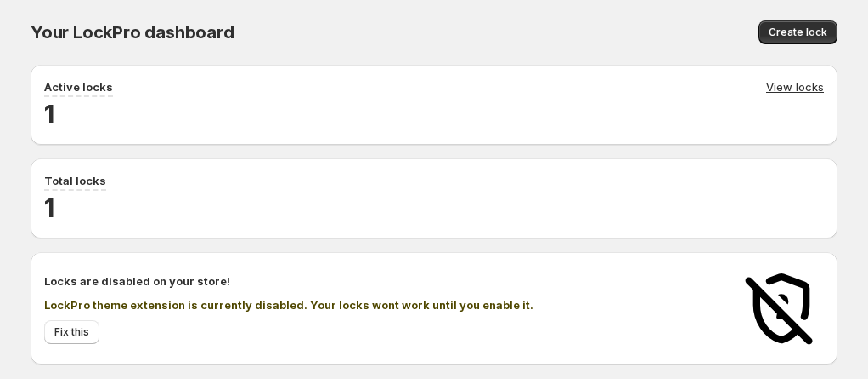 This screenshot has width=868, height=379. What do you see at coordinates (798, 32) in the screenshot?
I see `button: Create lock` at bounding box center [798, 32].